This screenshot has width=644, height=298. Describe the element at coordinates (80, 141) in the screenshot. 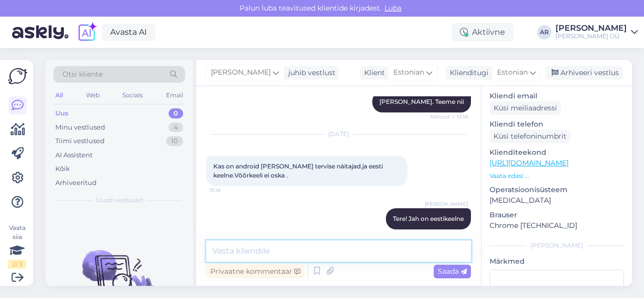

I see `div: Tiimi vestlused` at that location.